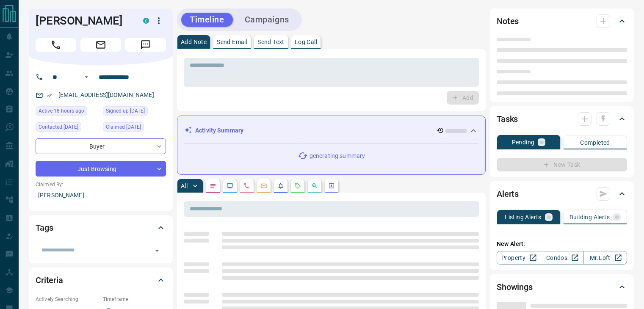 Image resolution: width=644 pixels, height=309 pixels. I want to click on a: Property, so click(518, 258).